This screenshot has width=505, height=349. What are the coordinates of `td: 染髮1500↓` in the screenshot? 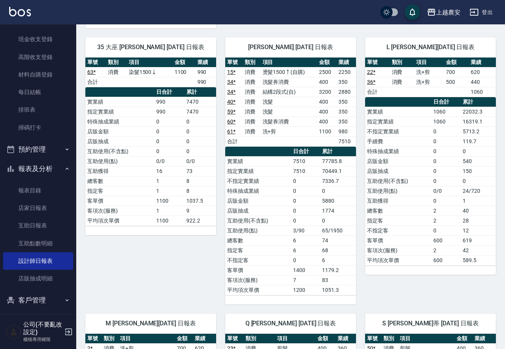 It's located at (150, 72).